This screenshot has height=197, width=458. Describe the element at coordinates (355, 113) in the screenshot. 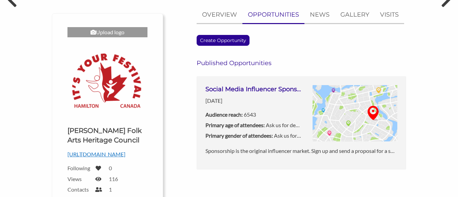

I see `img: tiqsgzx86q72blmlwrei.webp` at that location.